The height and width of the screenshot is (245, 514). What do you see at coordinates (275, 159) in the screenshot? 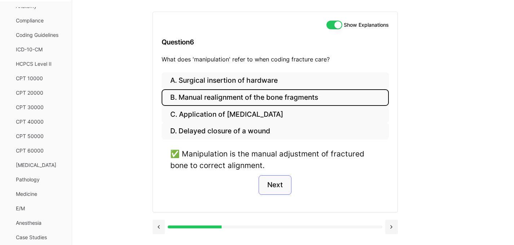
I see `div: ✅ Manipulation is the manual adjustment of fractured bone to correct alignment.` at bounding box center [275, 159].